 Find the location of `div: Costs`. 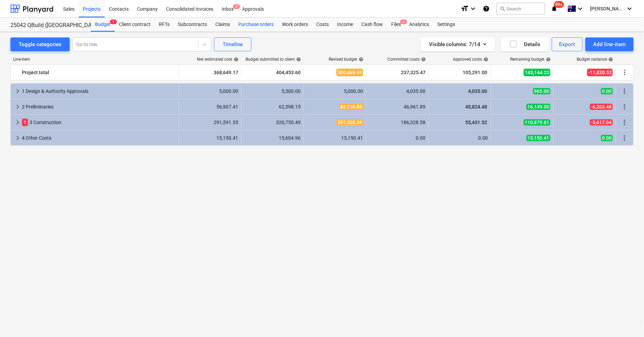

div: Costs is located at coordinates (323, 24).